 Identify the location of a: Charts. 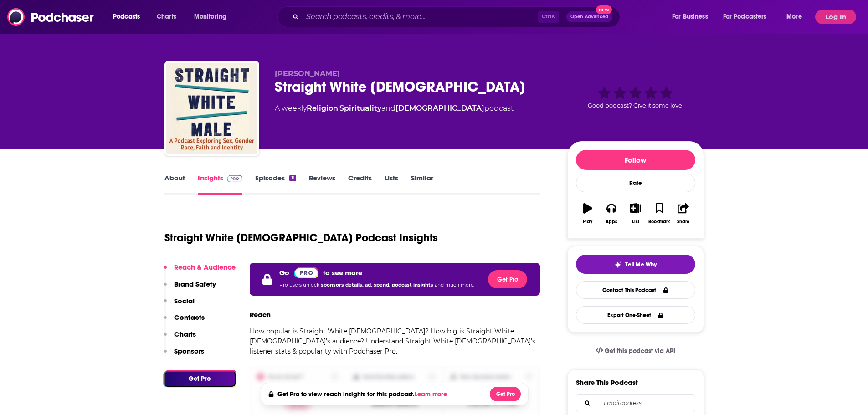
(166, 17).